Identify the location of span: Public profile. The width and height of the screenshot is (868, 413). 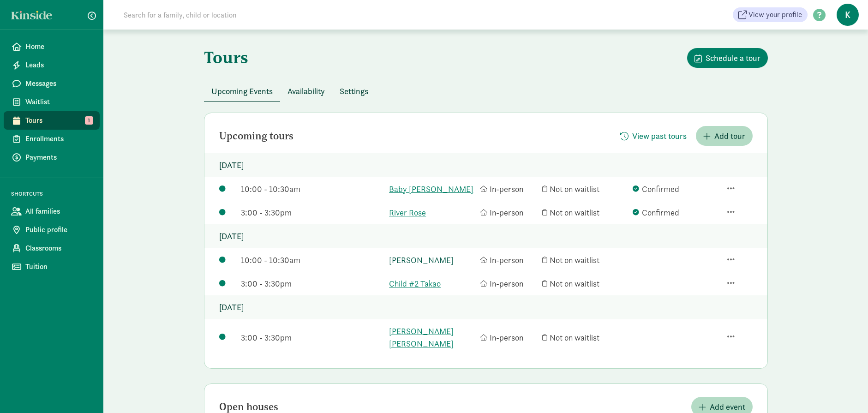
(58, 229).